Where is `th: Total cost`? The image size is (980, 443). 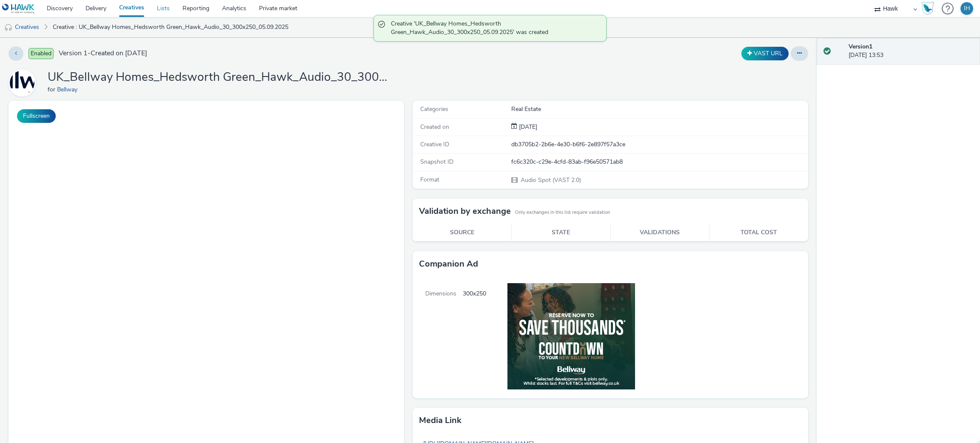
th: Total cost is located at coordinates (759, 232).